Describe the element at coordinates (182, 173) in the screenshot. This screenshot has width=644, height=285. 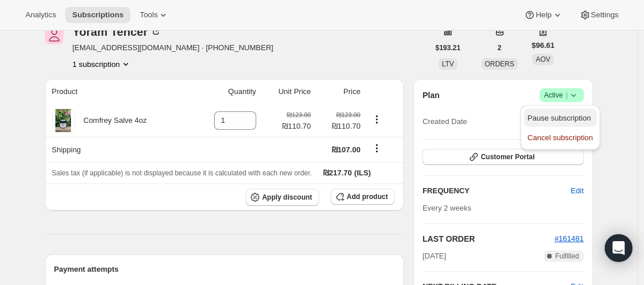
I see `span: Sales tax (if applicable) is not displayed because it is calculated with each new order.` at that location.